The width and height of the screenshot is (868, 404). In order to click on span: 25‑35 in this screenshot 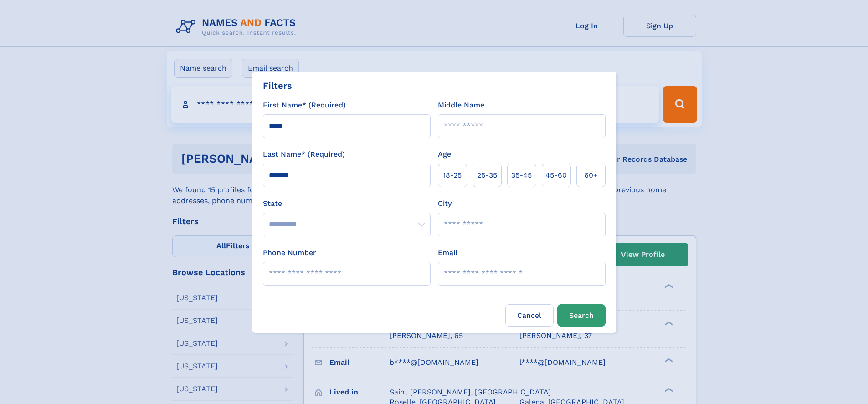, I will do `click(487, 176)`.